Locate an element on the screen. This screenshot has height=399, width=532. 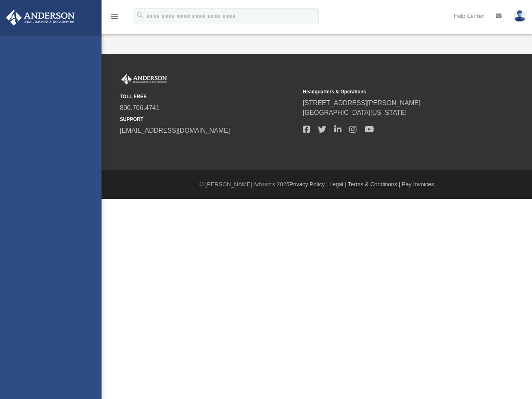
a: 800.706.4741 is located at coordinates (139, 107).